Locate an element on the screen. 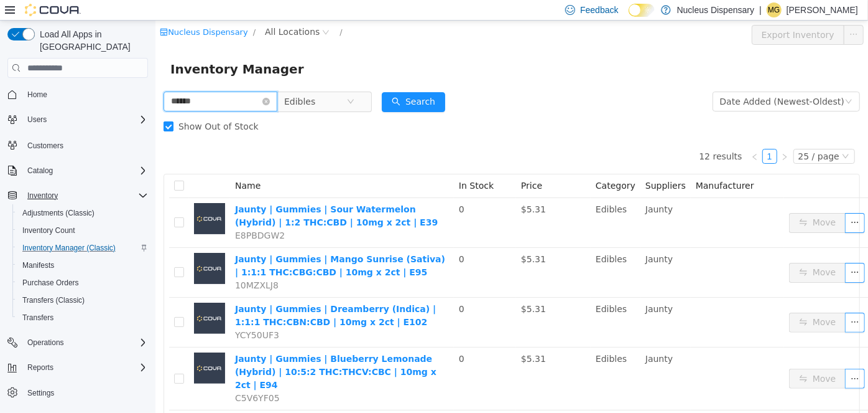 The height and width of the screenshot is (413, 868). a: Inventory Count is located at coordinates (48, 231).